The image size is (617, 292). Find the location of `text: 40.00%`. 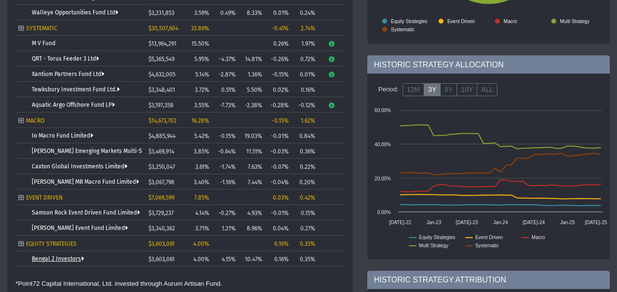

text: 40.00% is located at coordinates (383, 144).